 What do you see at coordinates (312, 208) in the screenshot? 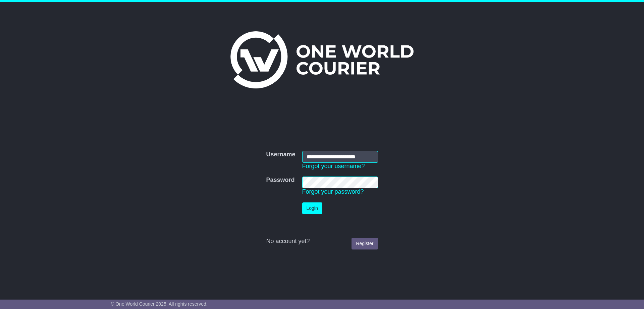
I see `button: Login` at bounding box center [312, 208].